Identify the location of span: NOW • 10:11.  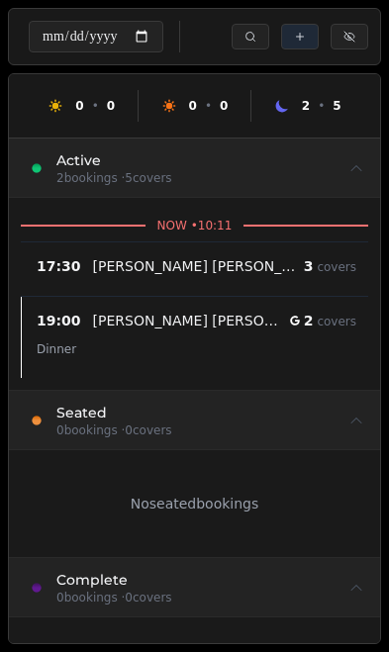
(195, 226).